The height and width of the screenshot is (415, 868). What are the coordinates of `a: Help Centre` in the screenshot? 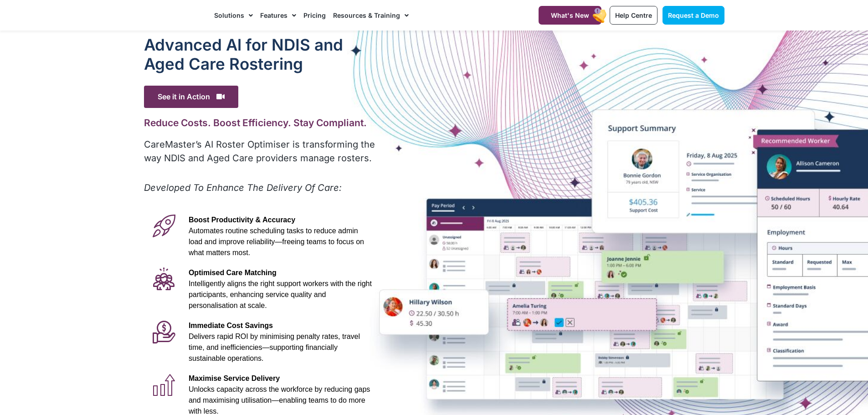 It's located at (633, 15).